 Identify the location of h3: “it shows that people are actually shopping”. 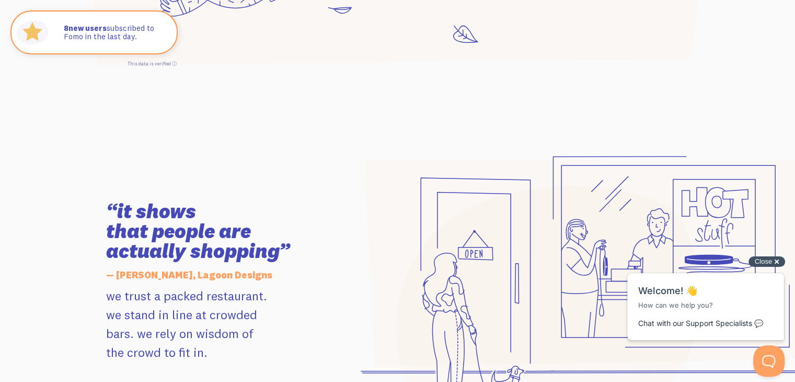
(224, 231).